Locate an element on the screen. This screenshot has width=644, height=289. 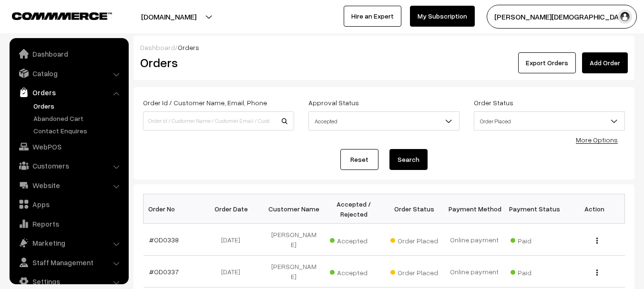
th: Order Status is located at coordinates (414, 209).